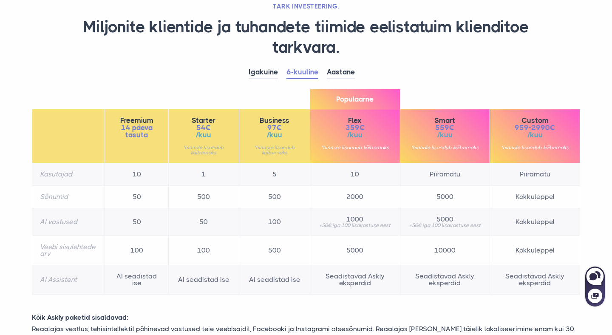 This screenshot has width=612, height=335. What do you see at coordinates (136, 131) in the screenshot?
I see `span: 14 päeva tasuta` at bounding box center [136, 131].